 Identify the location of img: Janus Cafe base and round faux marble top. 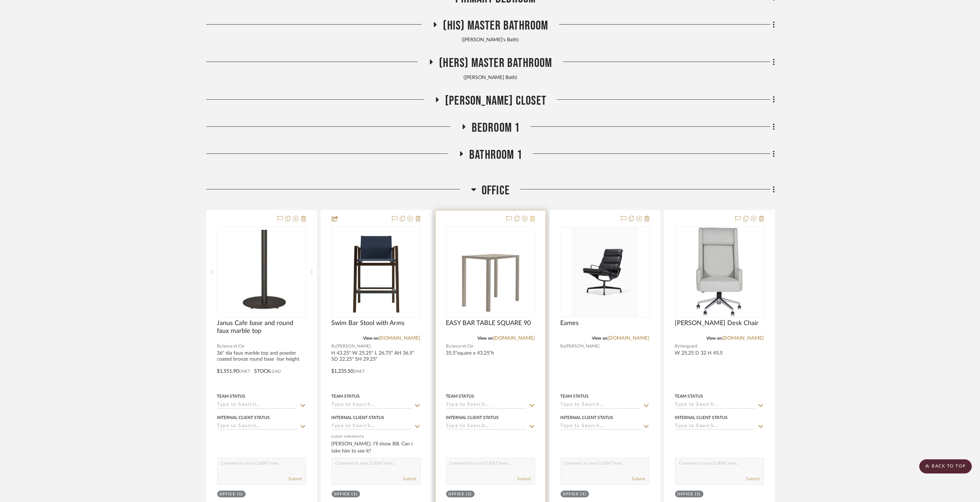
(261, 272).